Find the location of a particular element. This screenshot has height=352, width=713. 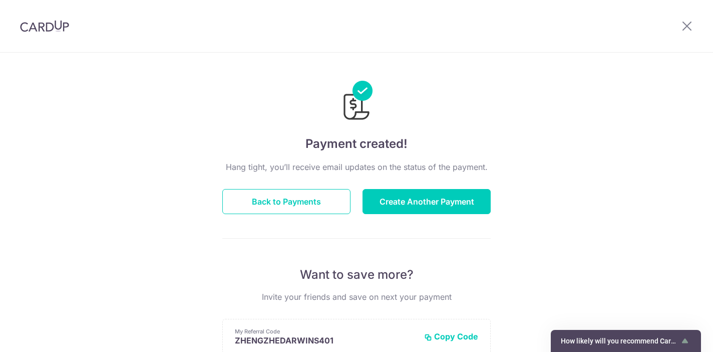

button: Create Another Payment is located at coordinates (427, 201).